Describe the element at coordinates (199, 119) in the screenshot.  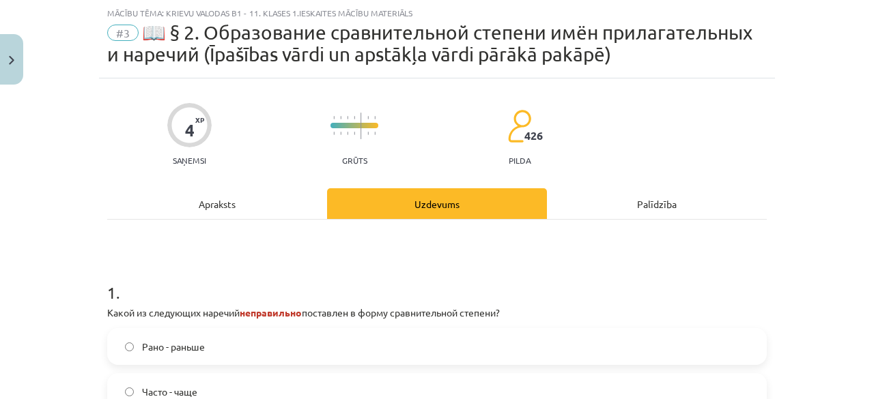
I see `span: XP` at that location.